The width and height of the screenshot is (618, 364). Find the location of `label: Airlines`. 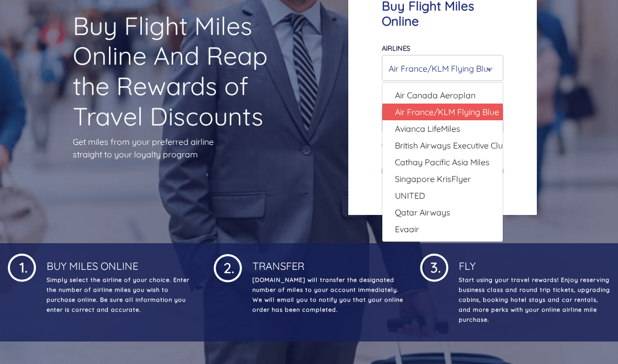

label: Airlines is located at coordinates (395, 48).